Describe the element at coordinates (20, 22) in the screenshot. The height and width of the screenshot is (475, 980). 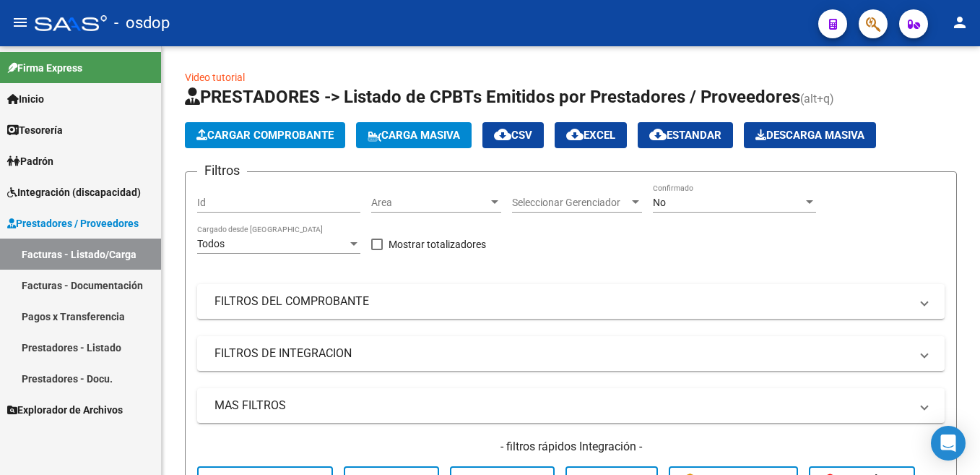
I see `mat-icon: menu` at that location.